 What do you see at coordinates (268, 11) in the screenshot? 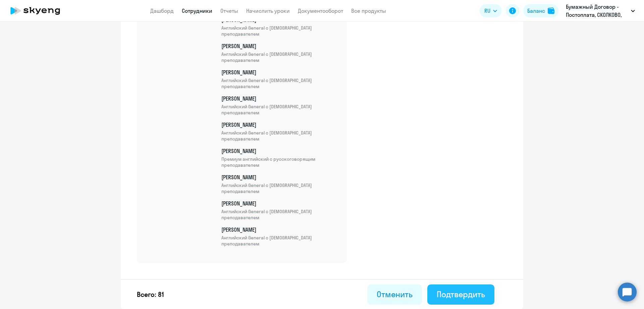
I see `a: Начислить уроки` at bounding box center [268, 11].